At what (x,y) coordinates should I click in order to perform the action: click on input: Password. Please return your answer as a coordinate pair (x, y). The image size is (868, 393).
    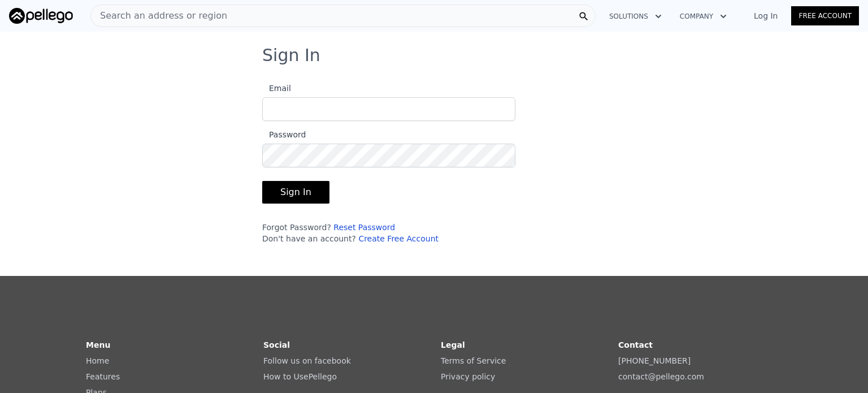
    Looking at the image, I should click on (389, 156).